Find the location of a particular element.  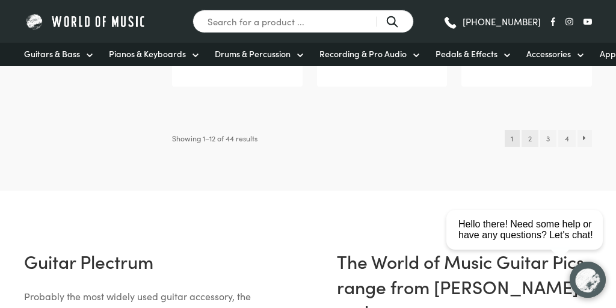

span: Accessories is located at coordinates (548, 54).